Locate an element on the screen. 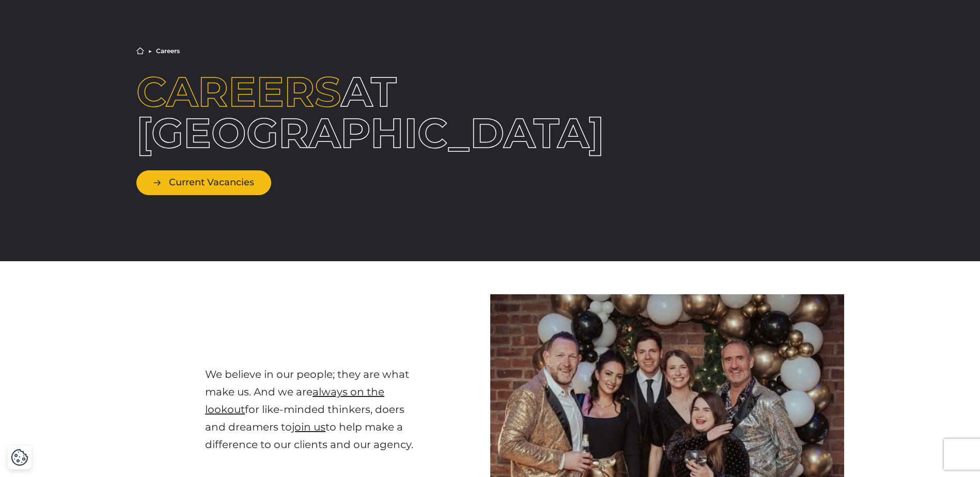  a: join us is located at coordinates (308, 427).